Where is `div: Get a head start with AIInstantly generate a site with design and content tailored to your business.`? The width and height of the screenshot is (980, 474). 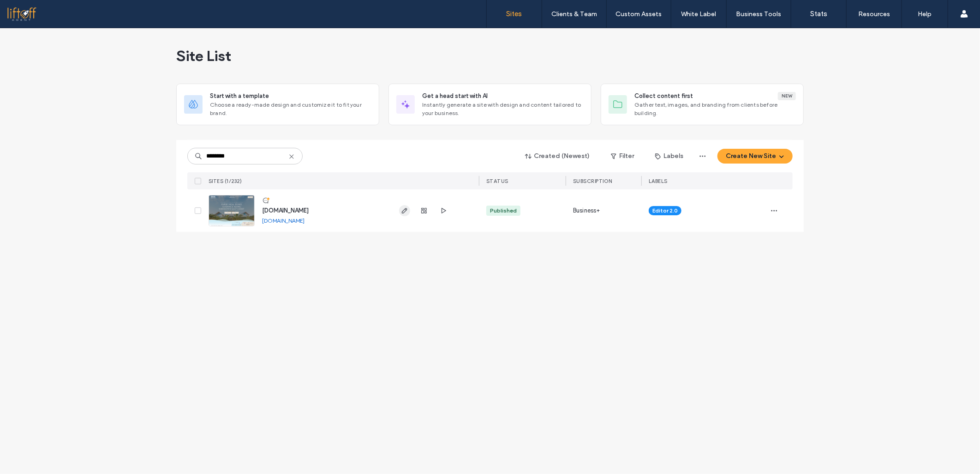 div: Get a head start with AIInstantly generate a site with design and content tailored to your business. is located at coordinates (490, 104).